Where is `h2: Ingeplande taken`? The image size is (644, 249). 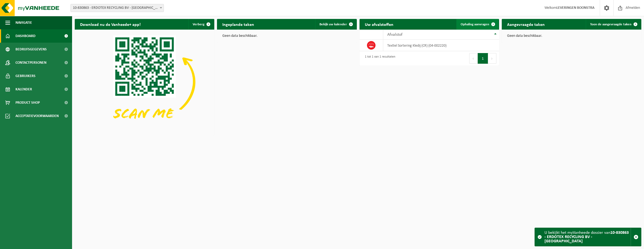
h2: Ingeplande taken is located at coordinates (238, 24).